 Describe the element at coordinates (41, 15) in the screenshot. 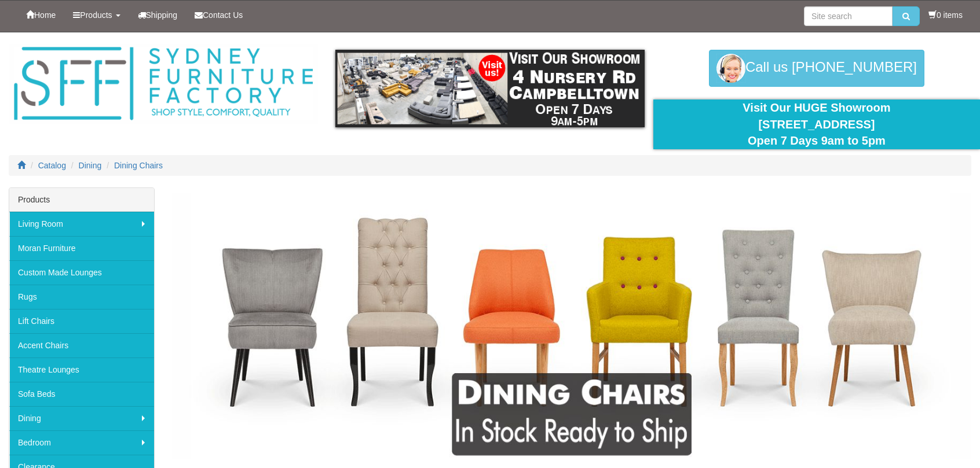

I see `a: Home` at that location.